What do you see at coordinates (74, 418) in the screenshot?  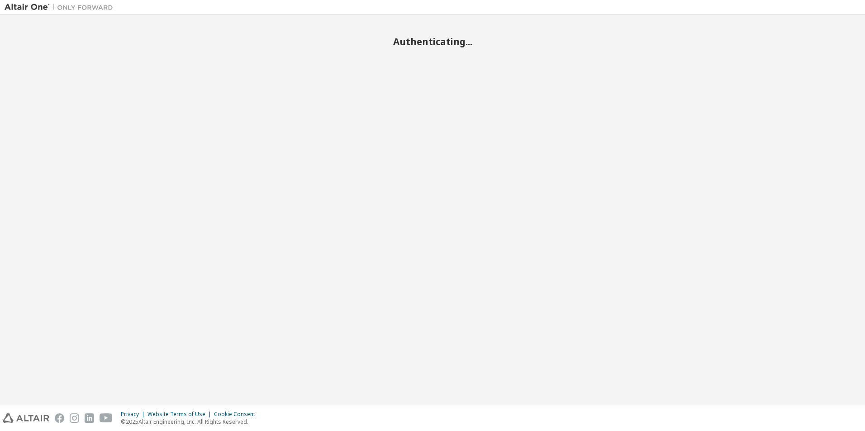 I see `img: instagram.svg` at bounding box center [74, 418].